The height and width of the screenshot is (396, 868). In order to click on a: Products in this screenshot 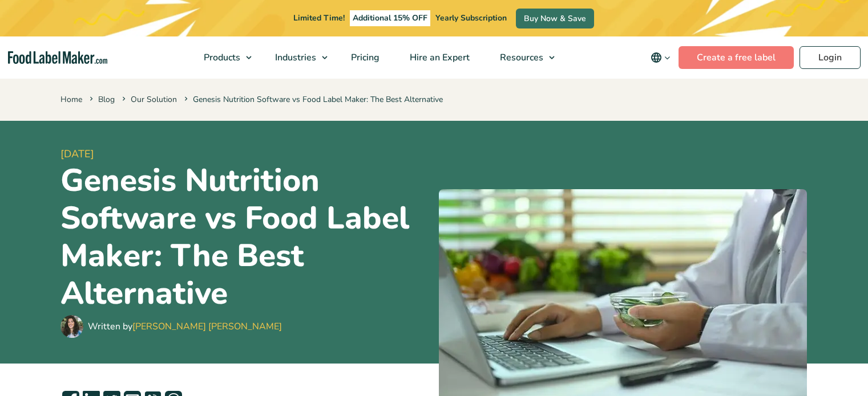, I will do `click(223, 57)`.